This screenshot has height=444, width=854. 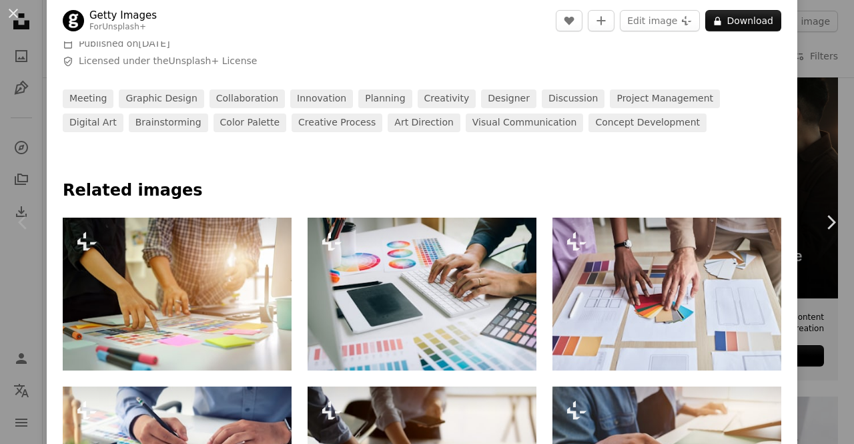 I want to click on a: discussion, so click(x=573, y=99).